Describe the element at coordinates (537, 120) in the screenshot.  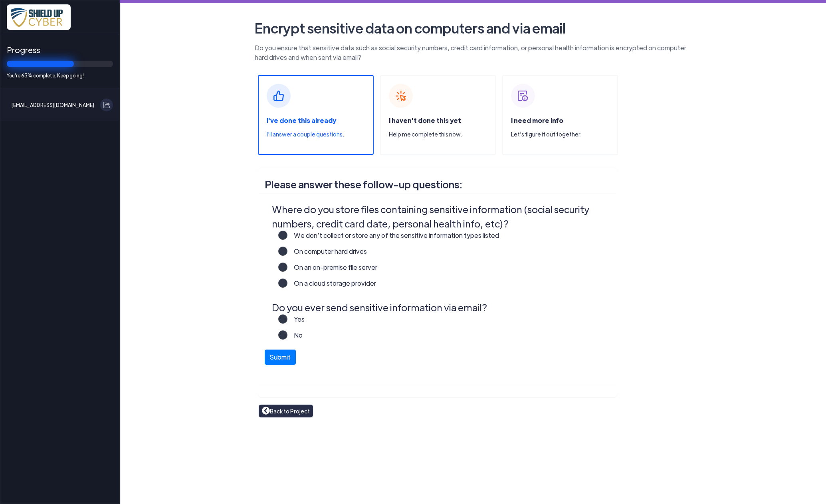
I see `span: I need more info` at that location.